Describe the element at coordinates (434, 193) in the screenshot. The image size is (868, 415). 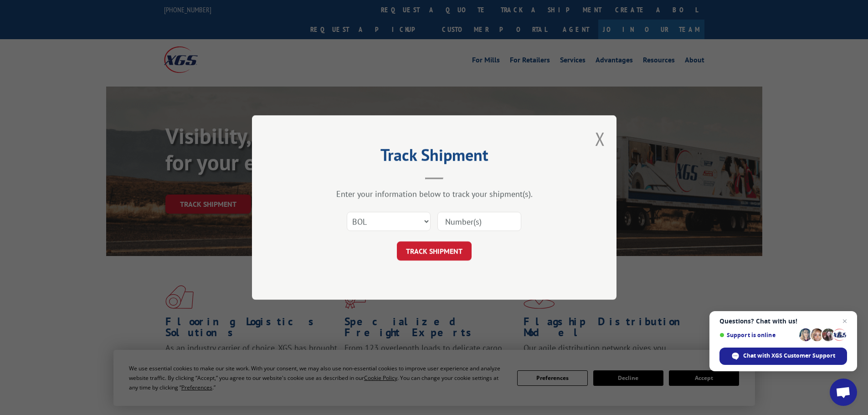
I see `div: Enter your information below to track your shipment(s).` at that location.